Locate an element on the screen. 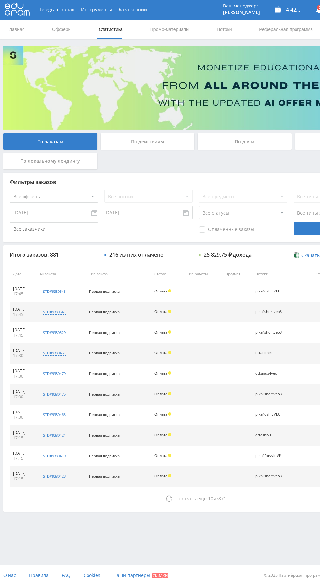  div: По дням is located at coordinates (244, 142).